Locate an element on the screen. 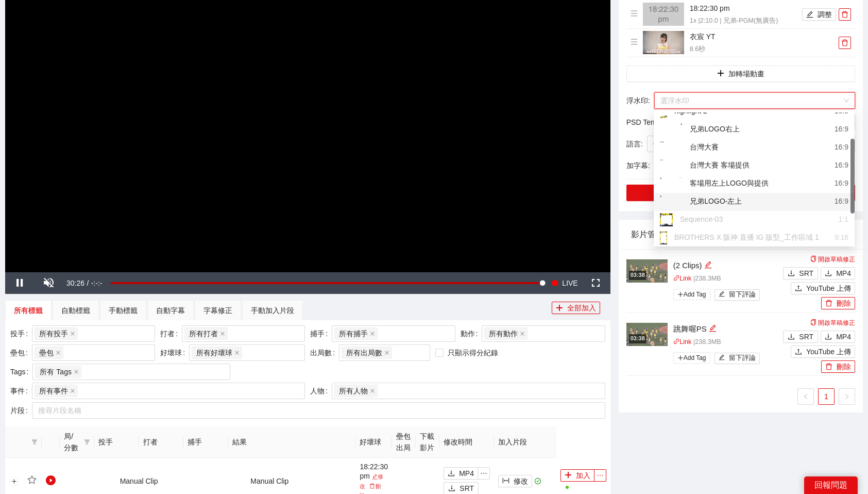  li: 下一頁 is located at coordinates (847, 396).